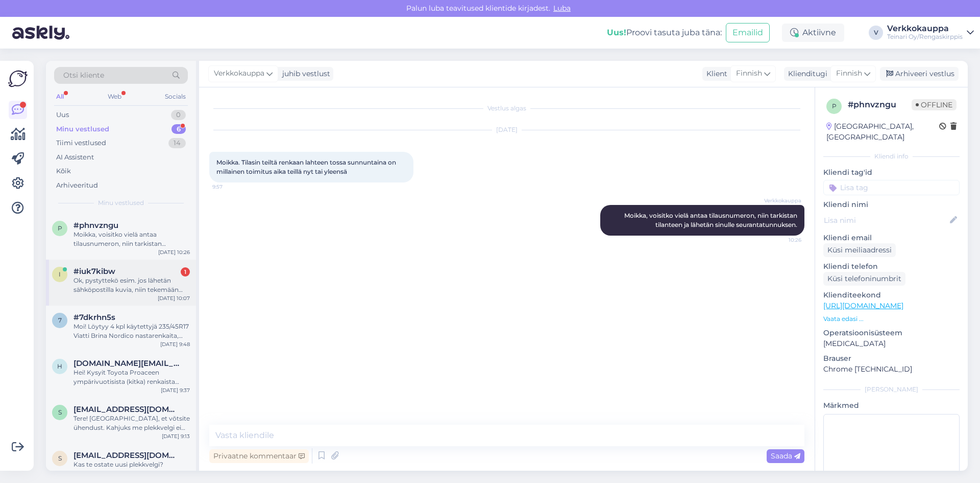  What do you see at coordinates (95, 317) in the screenshot?
I see `span: #7dkrhn5s` at bounding box center [95, 317].